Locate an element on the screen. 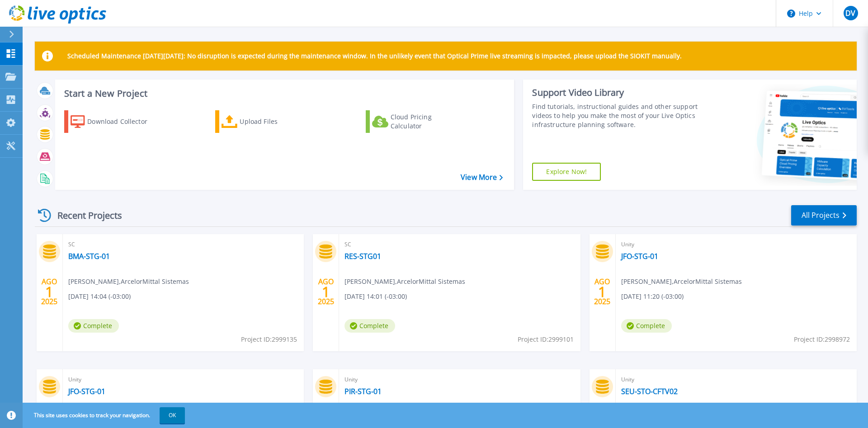  a: View More is located at coordinates (482, 177).